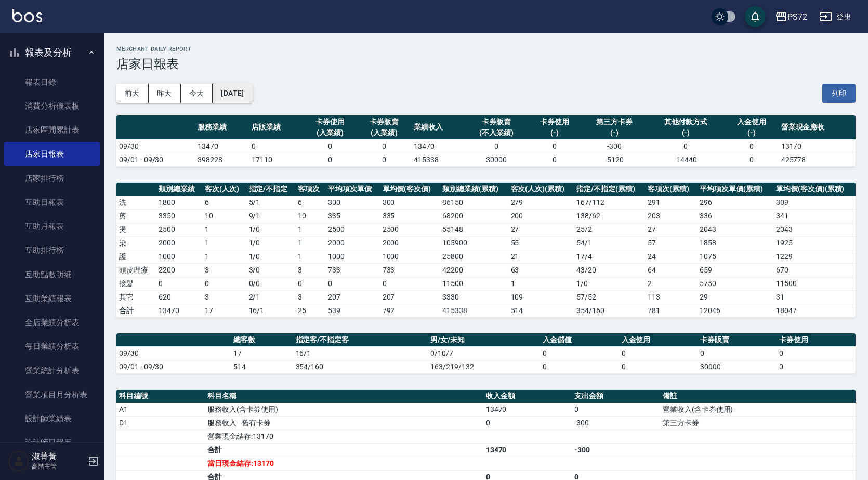  What do you see at coordinates (671, 311) in the screenshot?
I see `td: 781` at bounding box center [671, 311].